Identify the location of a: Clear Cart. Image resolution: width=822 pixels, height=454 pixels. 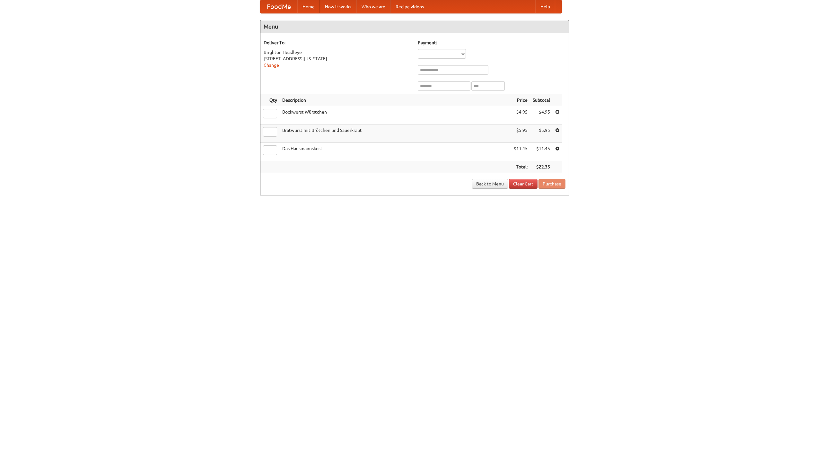
(523, 184).